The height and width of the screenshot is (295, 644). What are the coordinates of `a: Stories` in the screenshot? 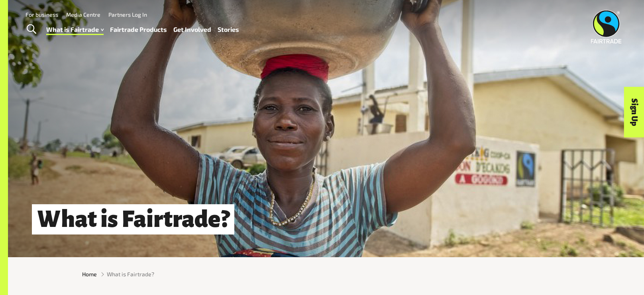 It's located at (228, 30).